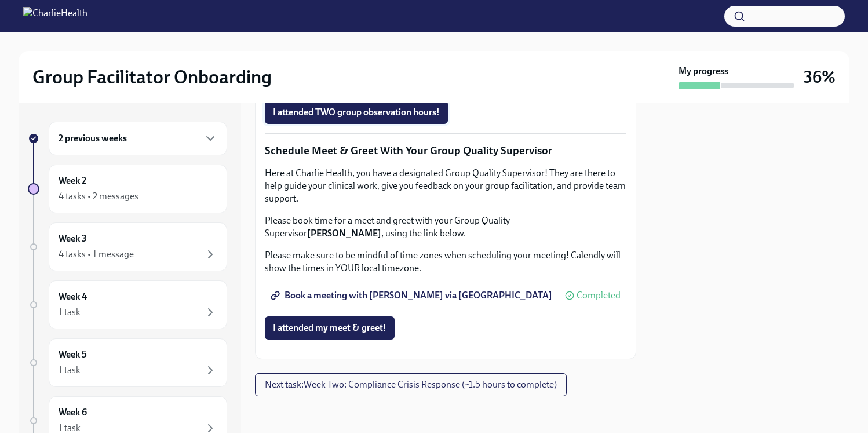 This screenshot has width=868, height=445. What do you see at coordinates (93, 139) in the screenshot?
I see `h6: 2 previous weeks` at bounding box center [93, 139].